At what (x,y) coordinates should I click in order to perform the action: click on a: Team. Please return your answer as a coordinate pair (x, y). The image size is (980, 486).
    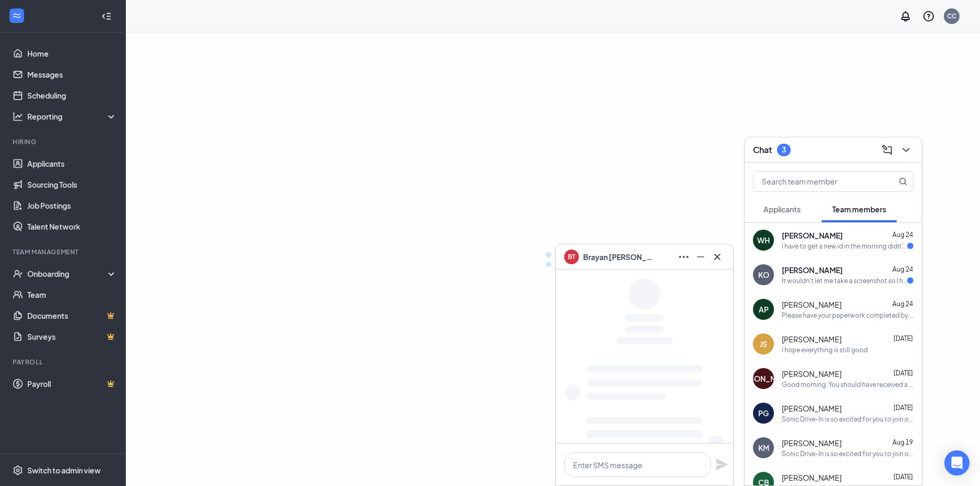
    Looking at the image, I should click on (72, 294).